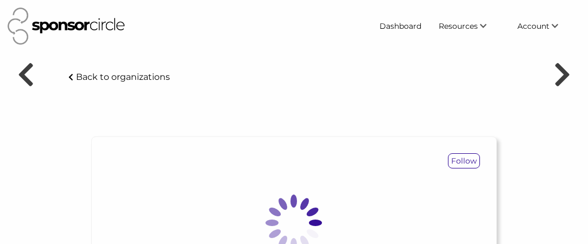 This screenshot has width=588, height=244. I want to click on li: Account, so click(544, 26).